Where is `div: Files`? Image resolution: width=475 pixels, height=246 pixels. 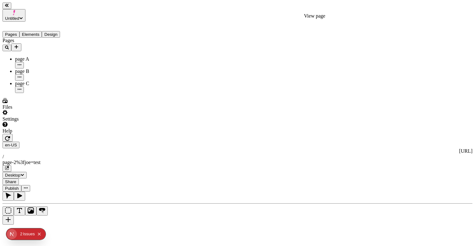
div: Files is located at coordinates (40, 107).